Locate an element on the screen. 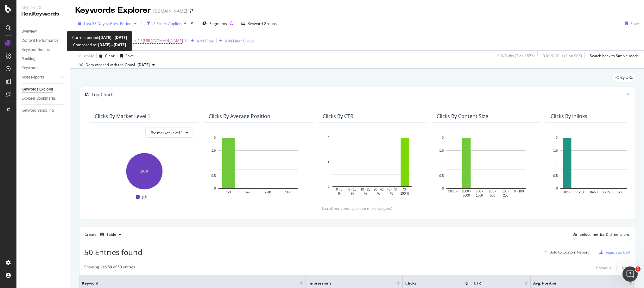  a: Keywords is located at coordinates (43, 68).